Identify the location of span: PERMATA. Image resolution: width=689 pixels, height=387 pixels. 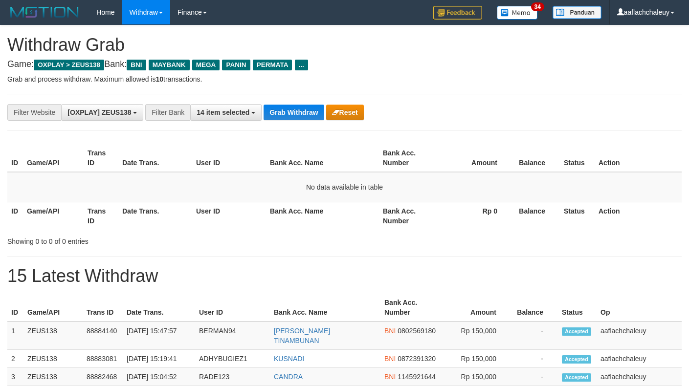
(272, 65).